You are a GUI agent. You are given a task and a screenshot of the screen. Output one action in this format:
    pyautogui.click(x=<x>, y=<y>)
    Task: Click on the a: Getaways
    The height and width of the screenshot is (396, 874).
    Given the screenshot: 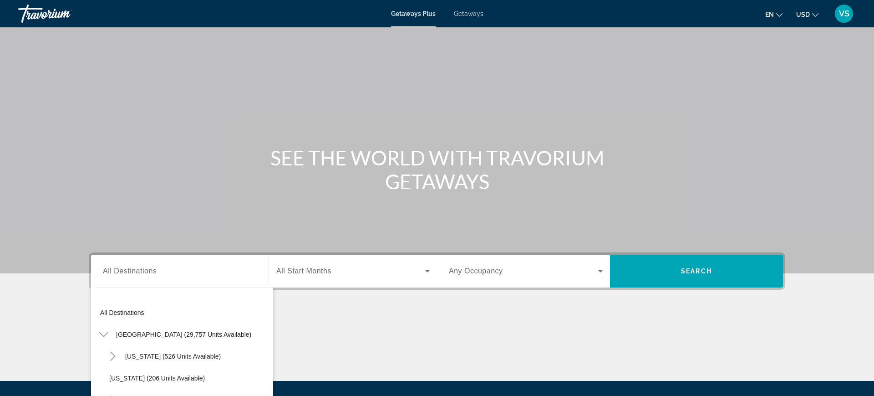 What is the action you would take?
    pyautogui.click(x=469, y=14)
    